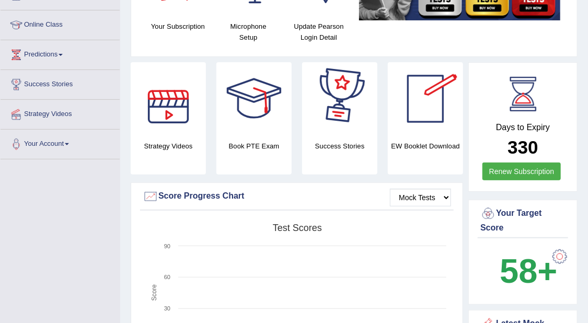 The image size is (588, 323). I want to click on a: Your Account, so click(60, 143).